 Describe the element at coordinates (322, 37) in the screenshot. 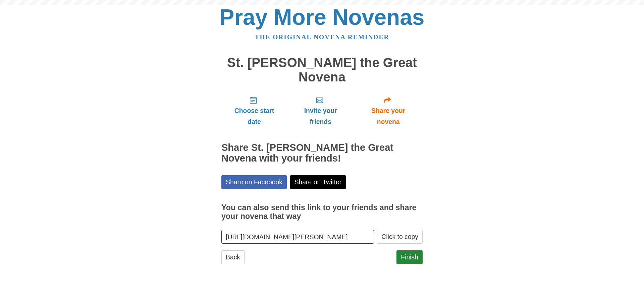

I see `a: The original novena reminder` at that location.